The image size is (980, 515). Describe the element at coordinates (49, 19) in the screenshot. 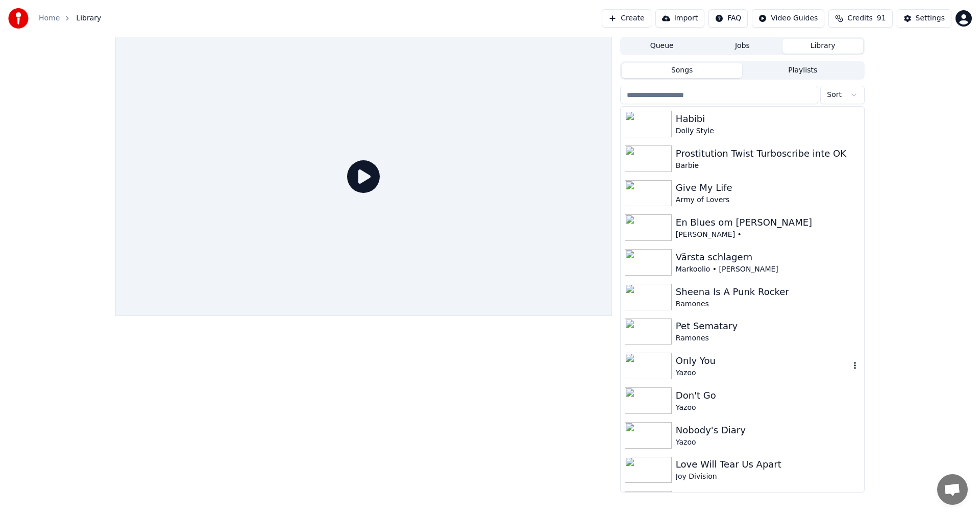

I see `a: Home` at that location.